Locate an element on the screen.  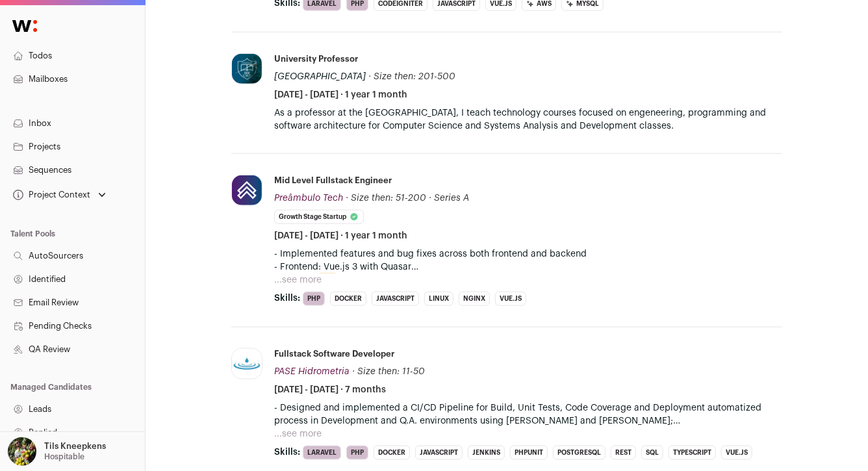
p: Hospitable is located at coordinates (64, 456).